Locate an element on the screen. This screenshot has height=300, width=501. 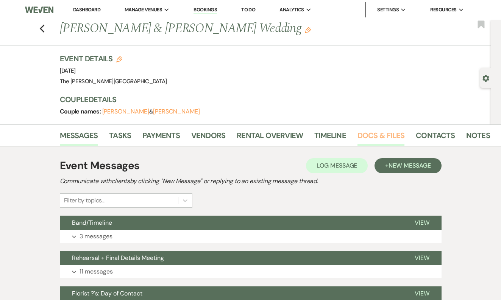
span: New Message is located at coordinates (409, 165).